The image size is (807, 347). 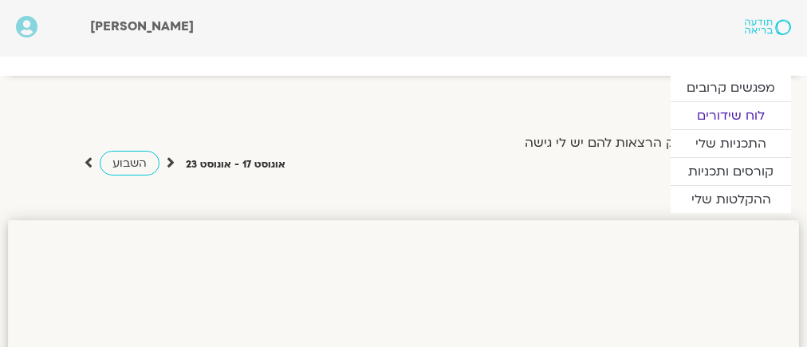 What do you see at coordinates (235, 164) in the screenshot?
I see `p: אוגוסט 17 - אוגוסט 23` at bounding box center [235, 164].